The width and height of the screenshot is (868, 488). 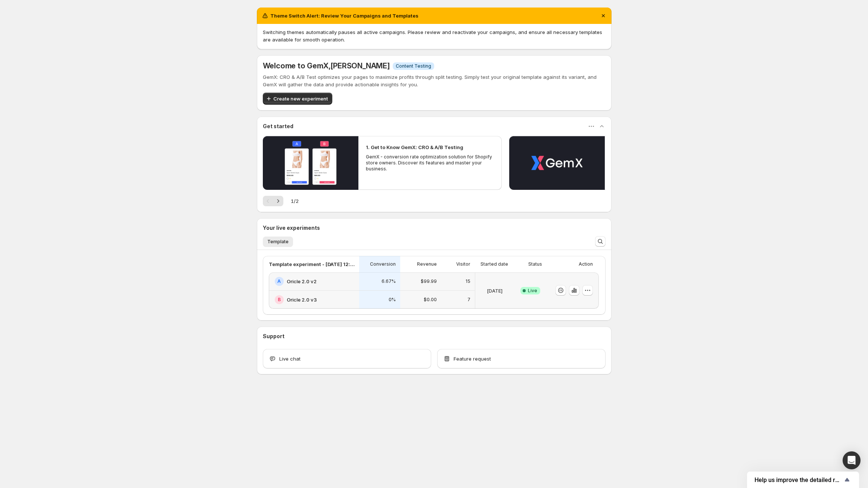 I want to click on h2: 1. Get to Know GemX: CRO & A/B Testing, so click(x=414, y=147).